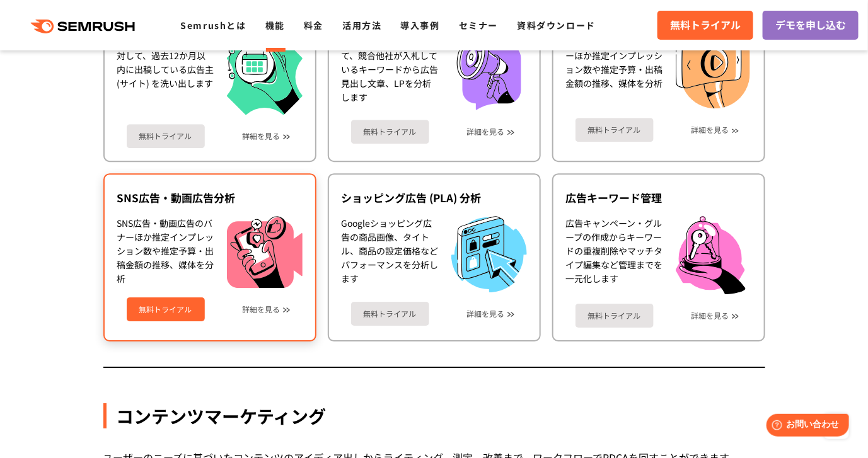  What do you see at coordinates (479, 25) in the screenshot?
I see `a: セミナー` at bounding box center [479, 25].